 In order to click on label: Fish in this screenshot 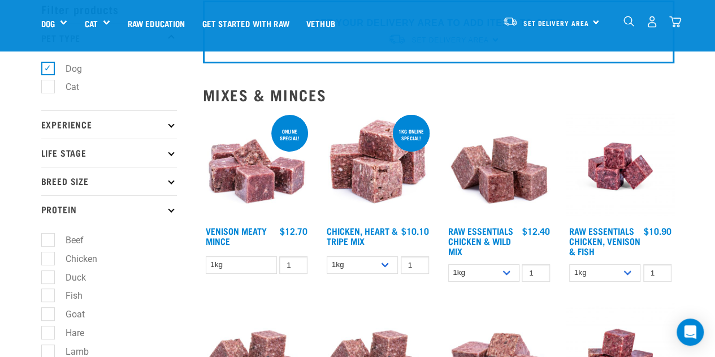, I will do `click(67, 295)`.